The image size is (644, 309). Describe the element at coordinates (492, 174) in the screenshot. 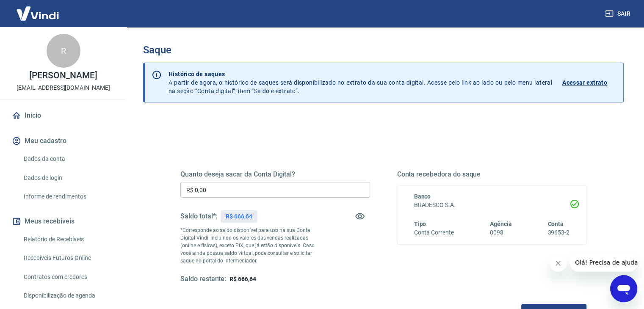

I see `h5: Conta recebedora do saque` at that location.